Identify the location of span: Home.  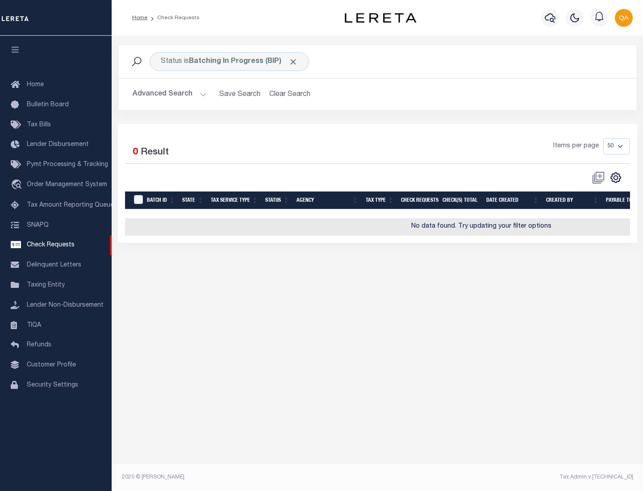
(35, 85).